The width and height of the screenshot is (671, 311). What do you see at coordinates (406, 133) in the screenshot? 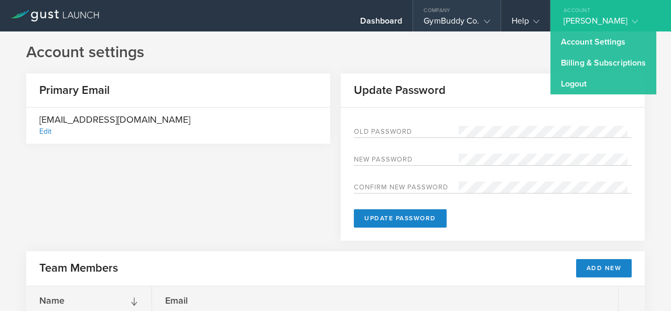
I see `label: Old Password` at bounding box center [406, 133].